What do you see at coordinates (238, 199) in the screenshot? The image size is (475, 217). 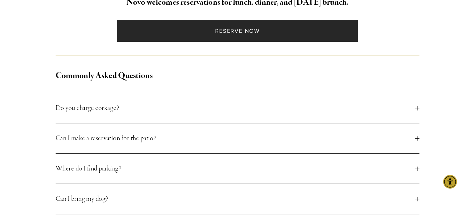 I see `button: Can I bring my dog?` at bounding box center [238, 199].